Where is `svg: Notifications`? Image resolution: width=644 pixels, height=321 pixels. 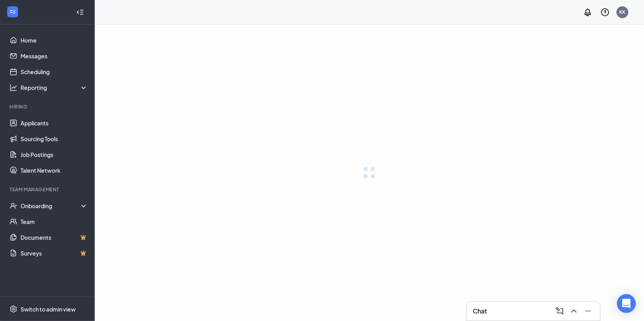
svg: Notifications is located at coordinates (588, 12).